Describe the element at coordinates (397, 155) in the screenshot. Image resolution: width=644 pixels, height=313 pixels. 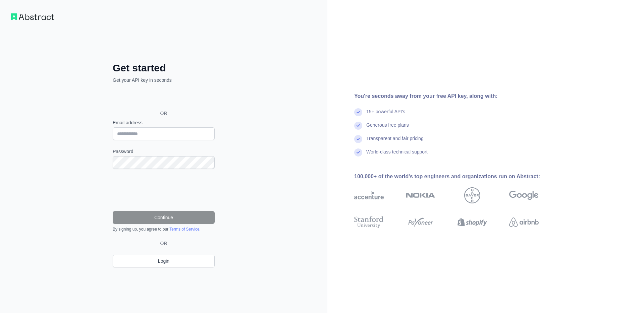
I see `div: World-class technical support` at that location.